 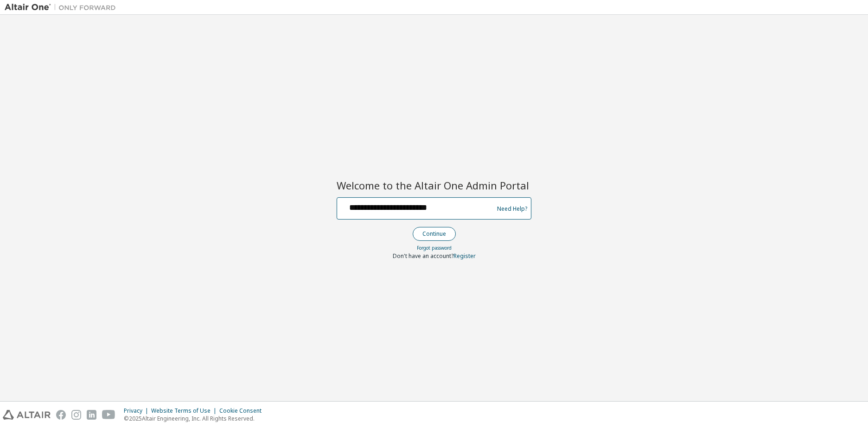 What do you see at coordinates (108, 414) in the screenshot?
I see `img: youtube.svg` at bounding box center [108, 414].